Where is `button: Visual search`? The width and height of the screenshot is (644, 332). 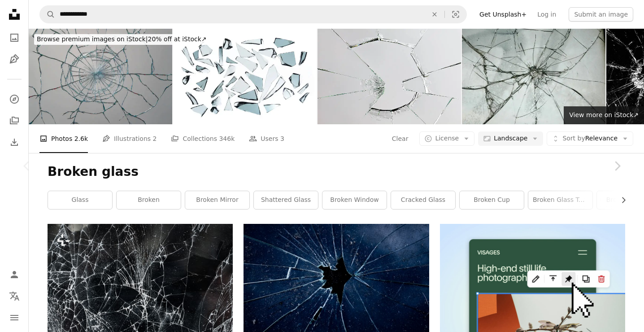
button: Visual search is located at coordinates (455, 14).